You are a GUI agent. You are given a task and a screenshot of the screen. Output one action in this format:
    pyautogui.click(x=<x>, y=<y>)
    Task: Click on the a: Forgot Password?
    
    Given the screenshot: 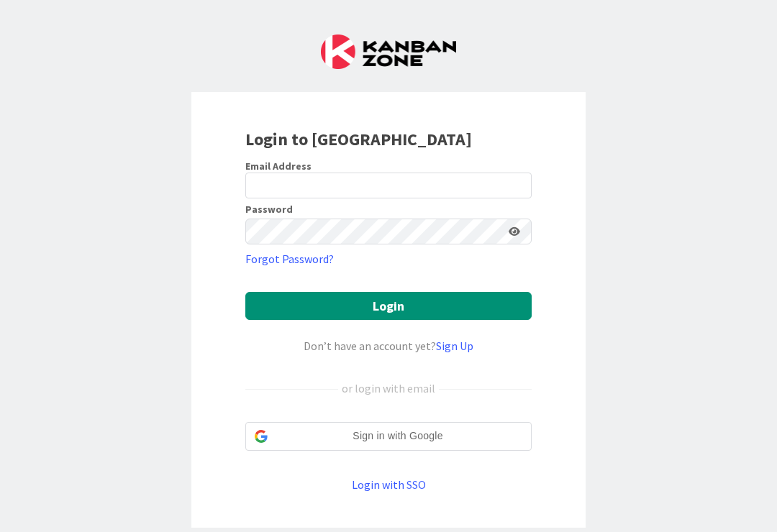 What is the action you would take?
    pyautogui.click(x=289, y=259)
    